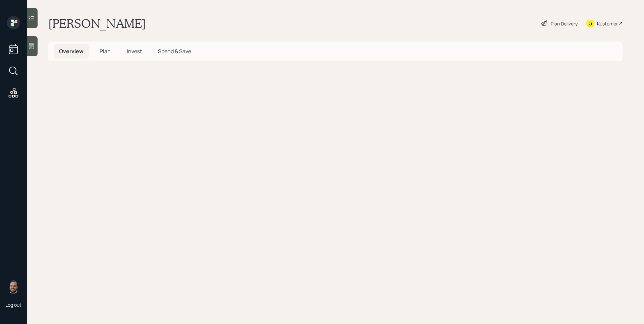 The height and width of the screenshot is (324, 644). Describe the element at coordinates (564, 24) in the screenshot. I see `div: Plan Delivery` at that location.